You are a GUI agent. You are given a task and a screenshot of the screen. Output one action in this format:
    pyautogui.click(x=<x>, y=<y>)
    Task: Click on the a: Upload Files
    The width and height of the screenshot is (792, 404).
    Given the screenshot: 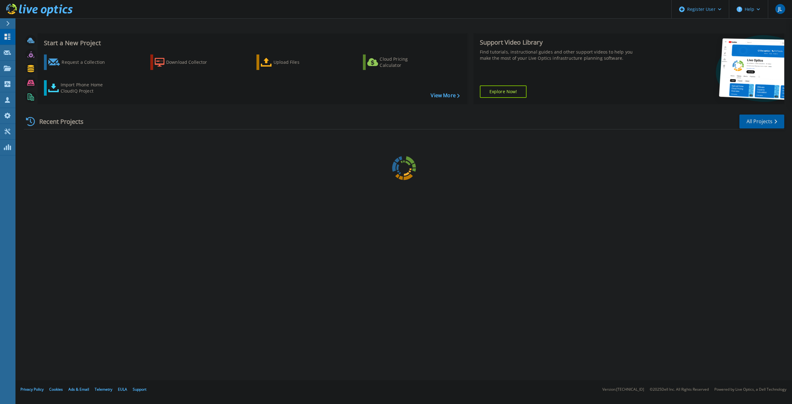 What is the action you would take?
    pyautogui.click(x=291, y=62)
    